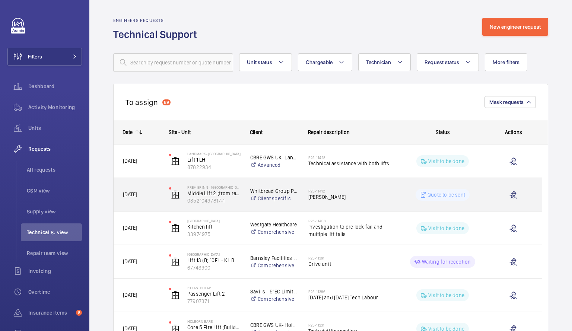  Describe the element at coordinates (442, 62) in the screenshot. I see `span: Request status` at that location.